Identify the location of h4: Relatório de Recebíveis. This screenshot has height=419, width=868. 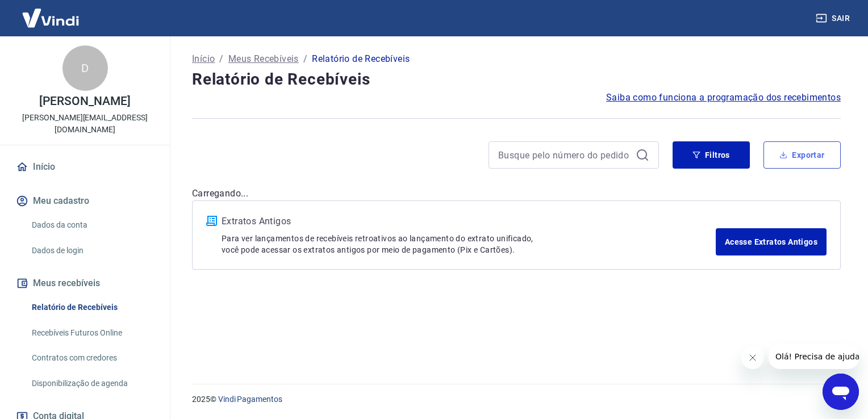
(516, 79).